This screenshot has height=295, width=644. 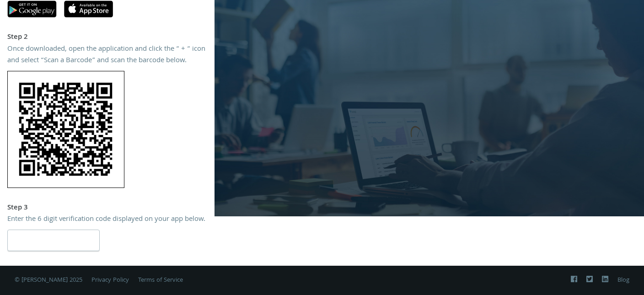 What do you see at coordinates (89, 8) in the screenshot?
I see `img: apple-app-store.svg` at bounding box center [89, 8].